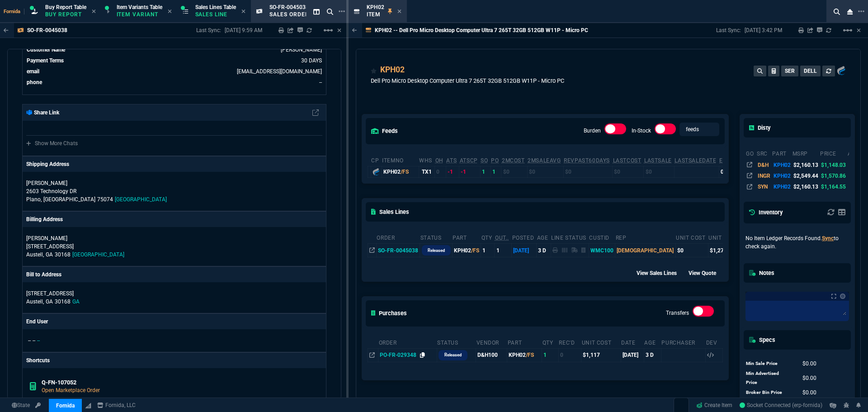 Image resolution: width=868 pixels, height=412 pixels. Describe the element at coordinates (764, 176) in the screenshot. I see `td: INGR` at that location.